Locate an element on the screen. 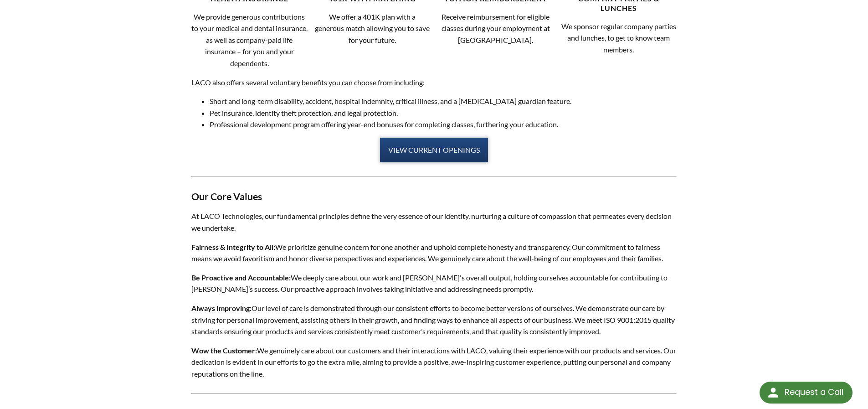 This screenshot has height=409, width=868. p: LACO also offers several voluntary benefits you can choose from including: is located at coordinates (435, 82).